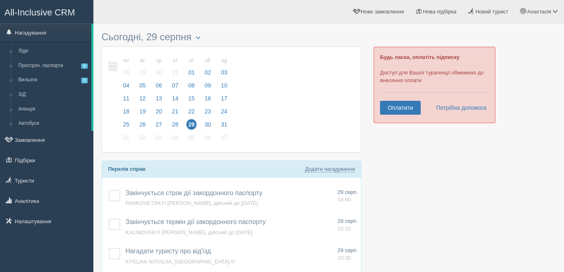 This screenshot has width=564, height=272. What do you see at coordinates (126, 126) in the screenshot?
I see `a: 25` at bounding box center [126, 126].